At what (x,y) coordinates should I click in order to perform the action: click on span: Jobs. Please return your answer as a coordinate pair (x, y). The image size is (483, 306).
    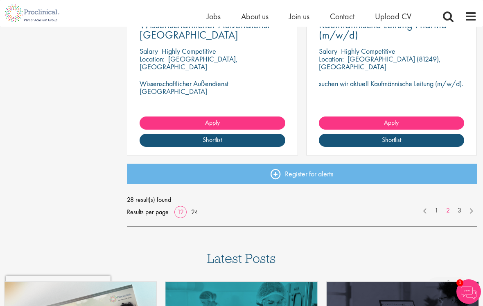
    Looking at the image, I should click on (214, 16).